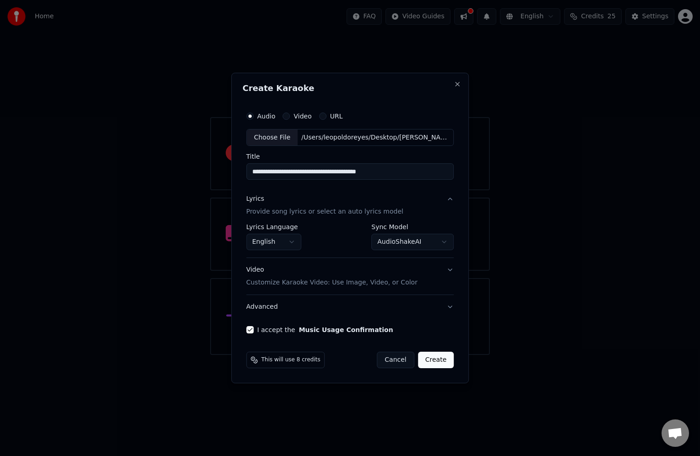  I want to click on button: Advanced, so click(350, 307).